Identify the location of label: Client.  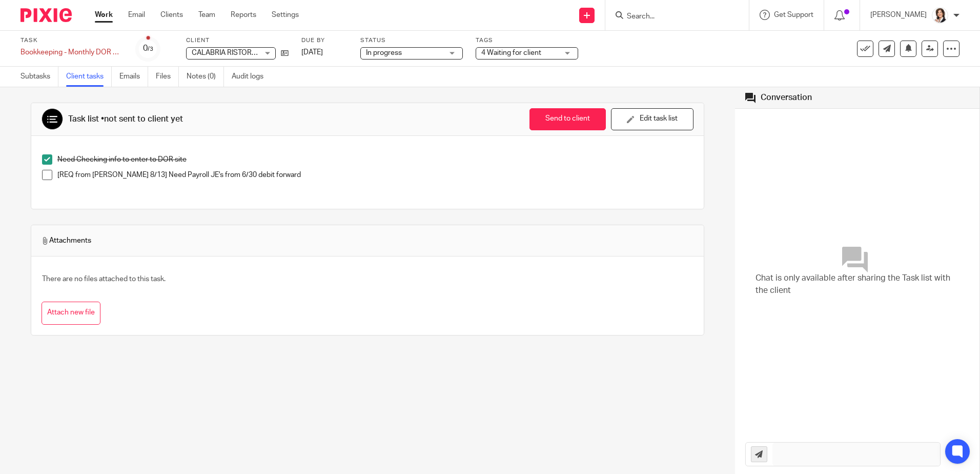
(237, 40).